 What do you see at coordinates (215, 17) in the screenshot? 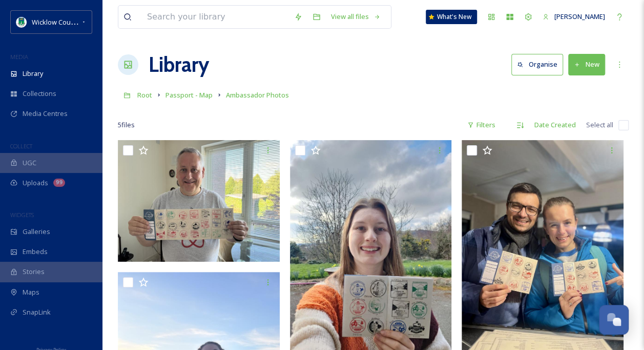
I see `input: Search your library` at bounding box center [215, 17].